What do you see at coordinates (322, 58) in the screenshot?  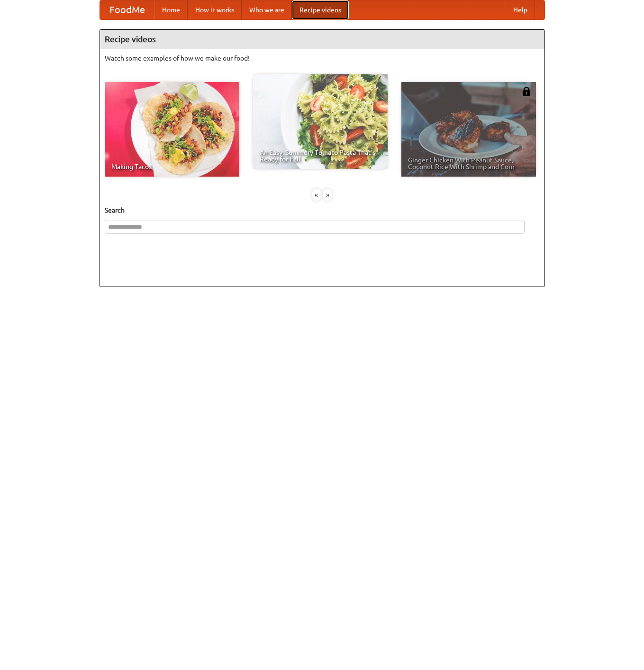 I see `p: Watch some examples of how we make our food!` at bounding box center [322, 58].